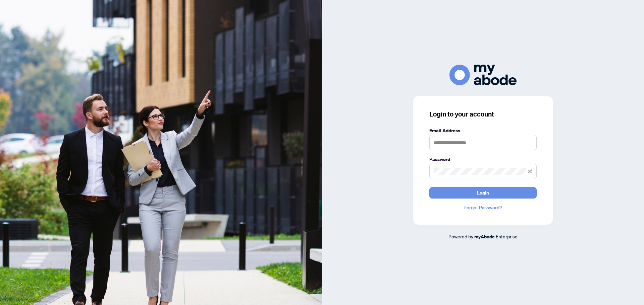  I want to click on a: Forgot Password?, so click(483, 208).